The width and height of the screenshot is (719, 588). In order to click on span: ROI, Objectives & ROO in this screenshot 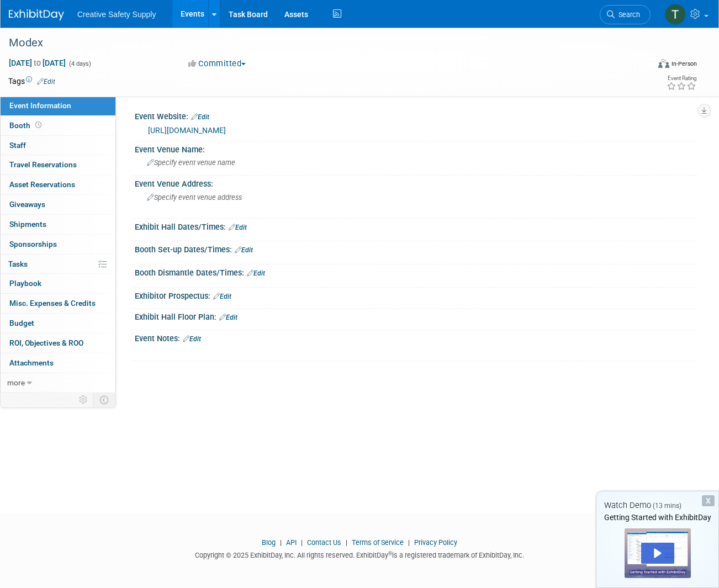, I will do `click(46, 343)`.